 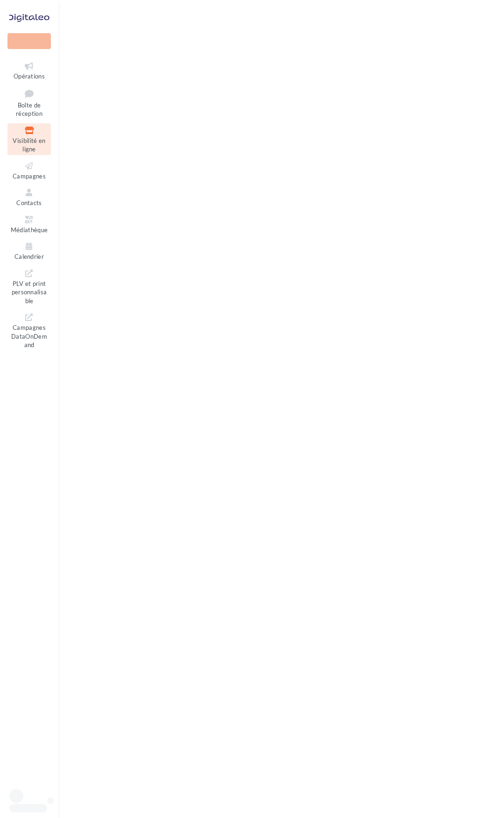 What do you see at coordinates (29, 70) in the screenshot?
I see `a: Opérations` at bounding box center [29, 70].